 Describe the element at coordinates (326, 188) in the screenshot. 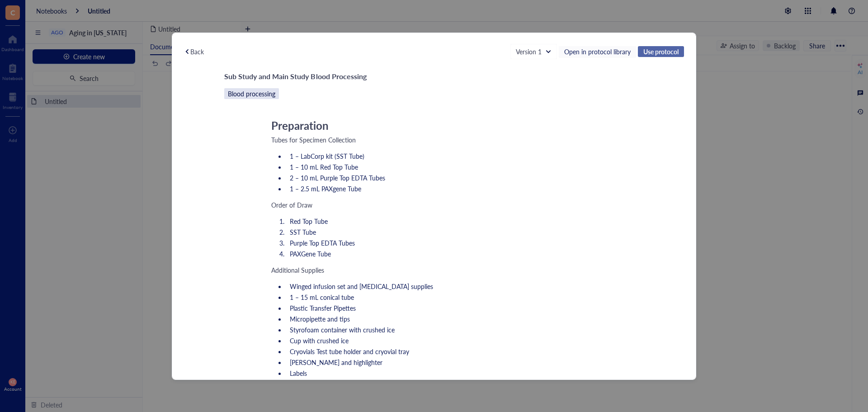

I see `span: 1 – 2.5 mL PAXgene Tube` at that location.